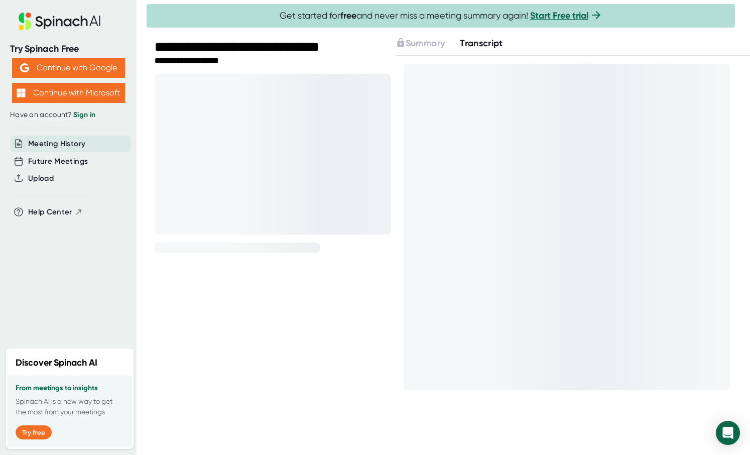  Describe the element at coordinates (425, 43) in the screenshot. I see `span: Summary` at that location.